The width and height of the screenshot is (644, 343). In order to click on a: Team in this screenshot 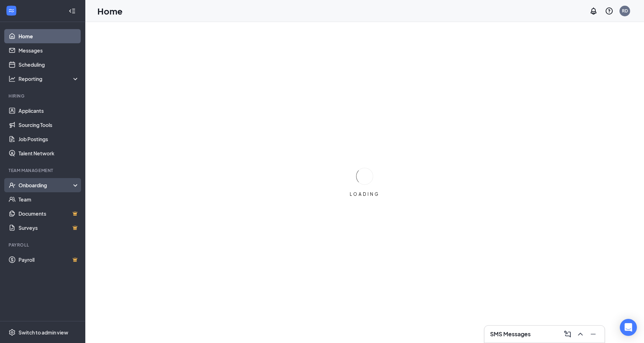, I will do `click(48, 200)`.